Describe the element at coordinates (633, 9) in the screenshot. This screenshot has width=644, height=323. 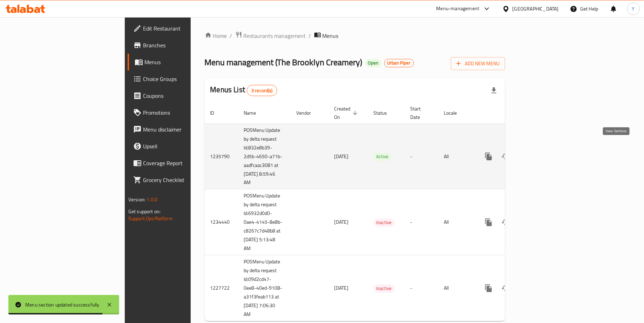
I see `span: Y` at that location.